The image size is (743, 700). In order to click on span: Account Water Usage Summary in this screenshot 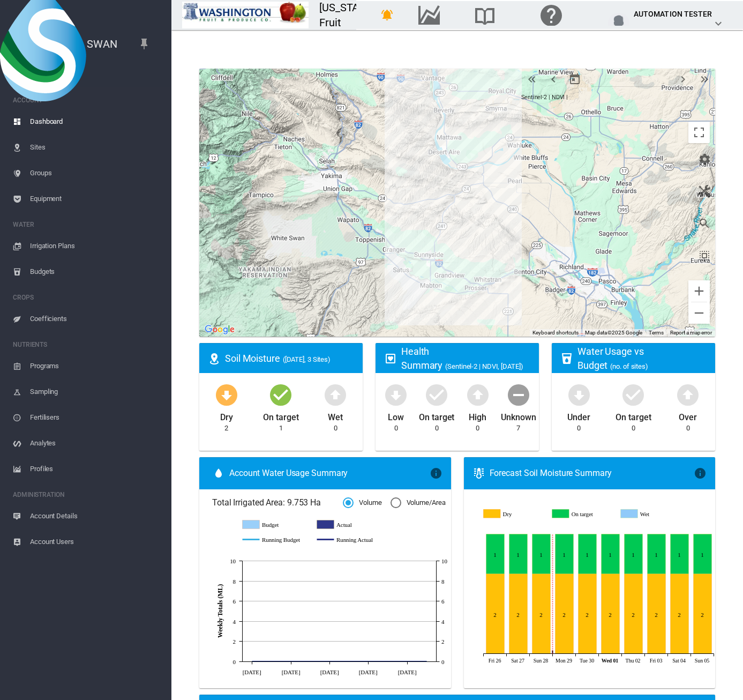, I will do `click(329, 473)`.